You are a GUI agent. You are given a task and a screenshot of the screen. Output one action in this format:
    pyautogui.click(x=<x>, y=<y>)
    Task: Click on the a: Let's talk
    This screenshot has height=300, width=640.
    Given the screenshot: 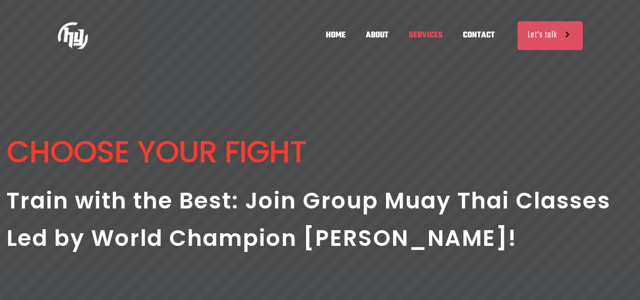 What is the action you would take?
    pyautogui.click(x=550, y=35)
    